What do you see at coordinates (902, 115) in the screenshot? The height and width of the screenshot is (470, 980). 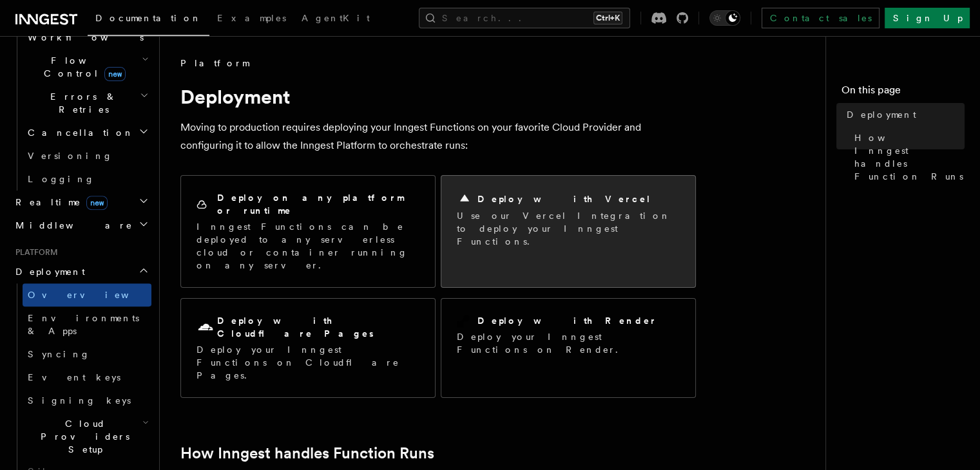 I see `a: Deployment` at bounding box center [902, 115].